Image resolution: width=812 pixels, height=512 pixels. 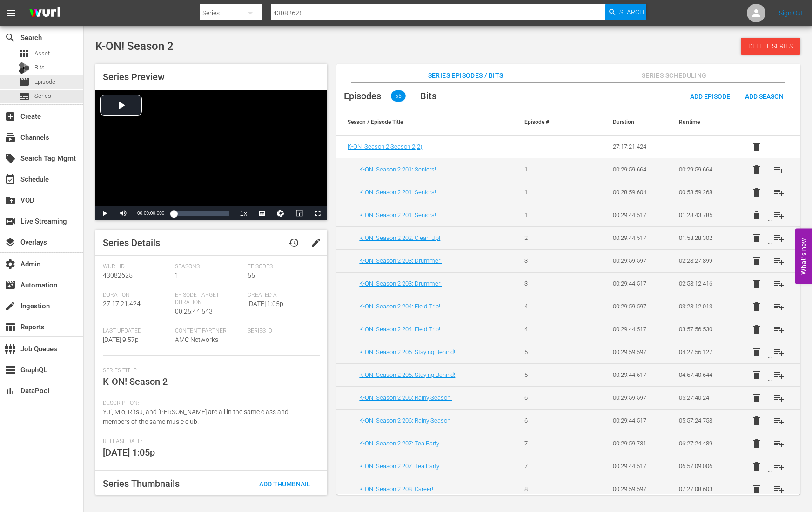 What do you see at coordinates (24, 68) in the screenshot?
I see `div: Bits` at bounding box center [24, 68].